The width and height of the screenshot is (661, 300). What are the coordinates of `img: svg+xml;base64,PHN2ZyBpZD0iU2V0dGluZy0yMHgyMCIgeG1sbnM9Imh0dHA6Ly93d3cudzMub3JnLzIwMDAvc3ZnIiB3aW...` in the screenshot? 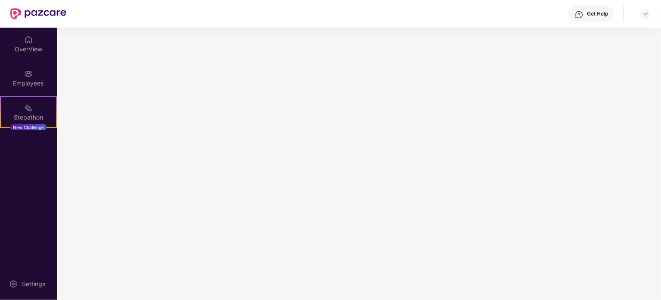 It's located at (13, 284).